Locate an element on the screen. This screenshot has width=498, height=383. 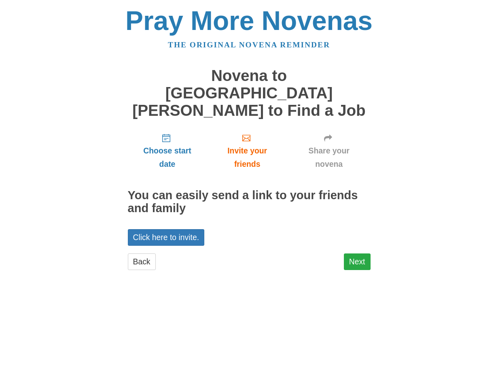
span: Share your novena is located at coordinates (329, 157).